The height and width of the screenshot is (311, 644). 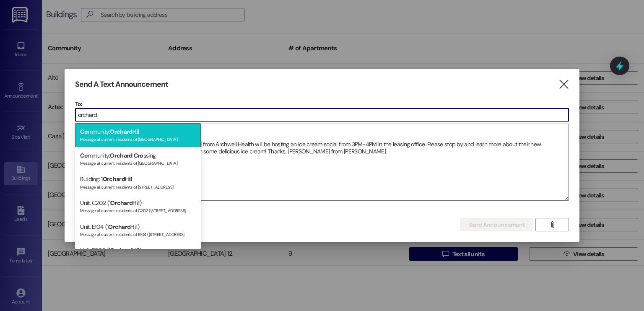 What do you see at coordinates (138, 206) in the screenshot?
I see `div: Unit: C202 (1 Hill)` at bounding box center [138, 206].